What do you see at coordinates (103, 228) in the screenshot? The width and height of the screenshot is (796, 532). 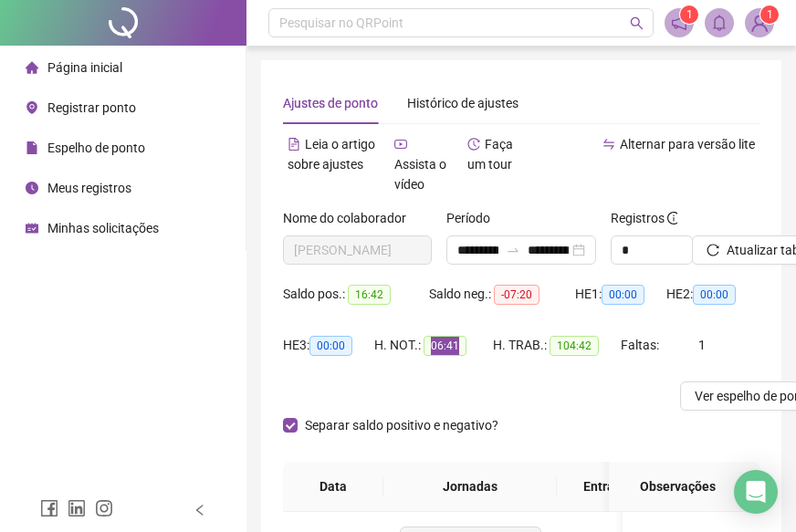 I see `span: Minhas solicitações` at bounding box center [103, 228].